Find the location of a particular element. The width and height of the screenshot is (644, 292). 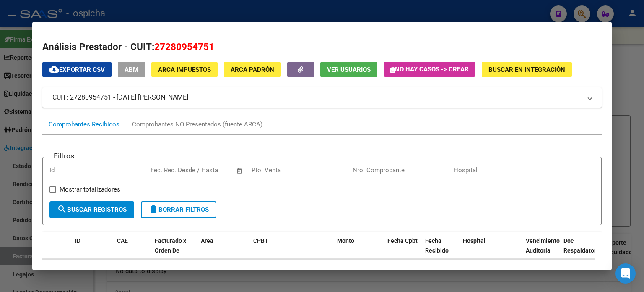

span: Vencimiento Auditoría is located at coordinates (542, 245).